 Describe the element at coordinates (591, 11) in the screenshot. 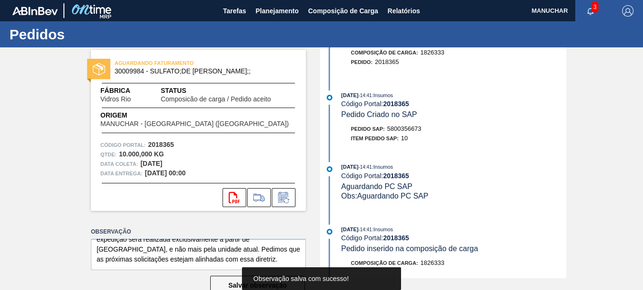

I see `button: Notificações` at that location.